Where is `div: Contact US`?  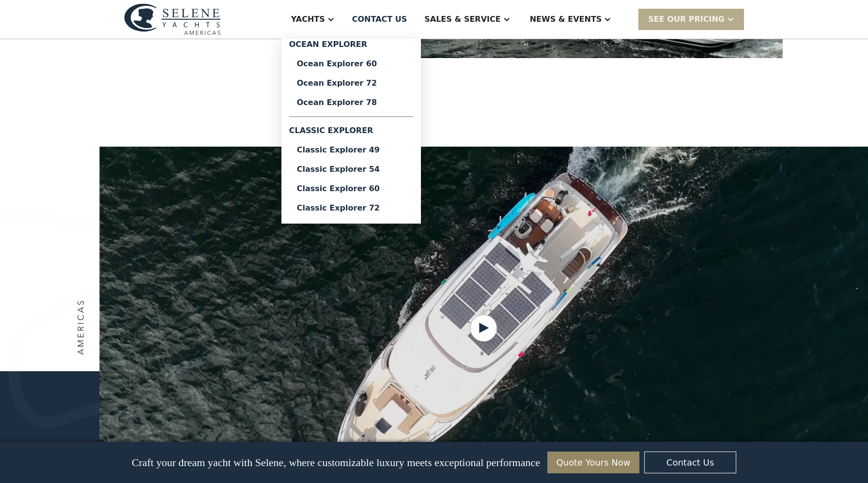 div: Contact US is located at coordinates (380, 19).